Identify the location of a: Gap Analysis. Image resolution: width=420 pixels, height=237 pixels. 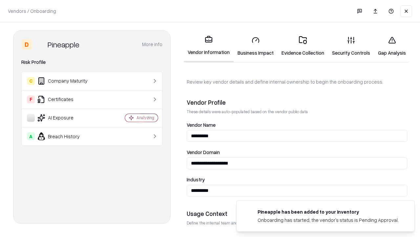
(392, 46).